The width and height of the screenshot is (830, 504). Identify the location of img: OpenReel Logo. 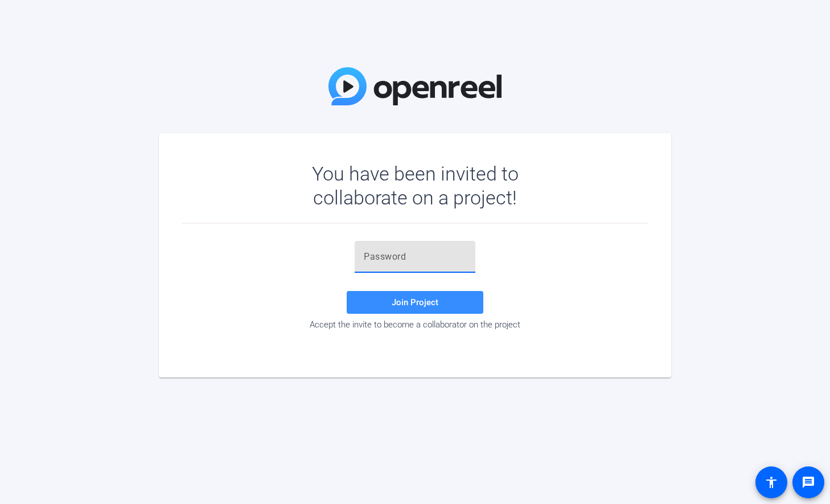
(415, 86).